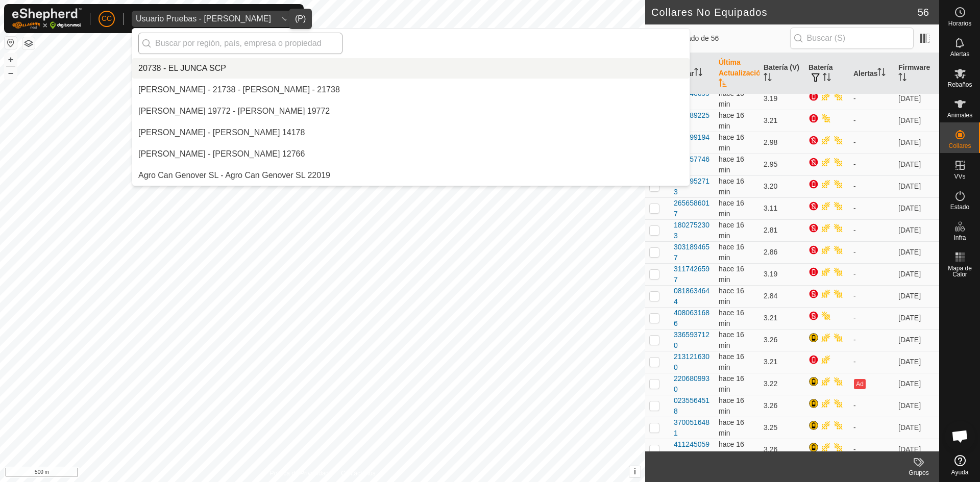 The width and height of the screenshot is (980, 482). I want to click on li: Abel Lopez Crespo 19772, so click(411, 111).